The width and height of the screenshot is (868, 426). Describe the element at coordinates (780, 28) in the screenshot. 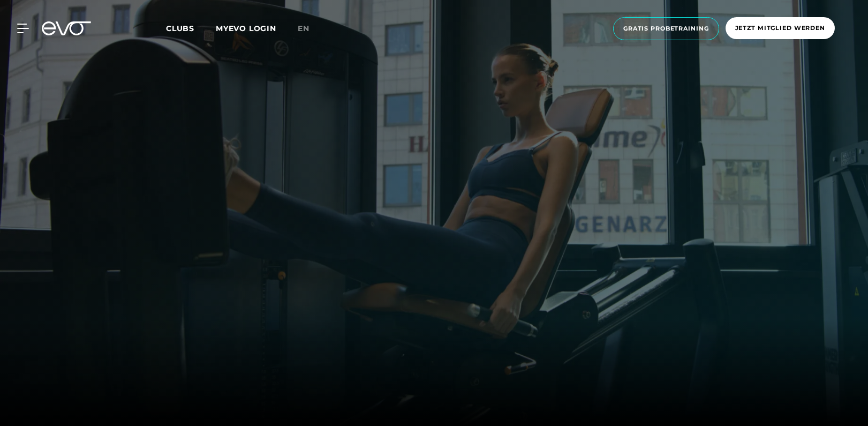

I see `span: Jetzt Mitglied werden` at that location.